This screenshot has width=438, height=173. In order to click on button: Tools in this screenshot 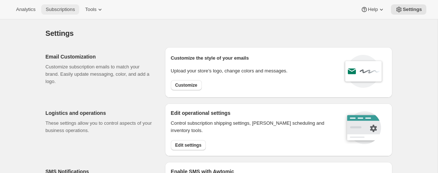, I will do `click(94, 9)`.